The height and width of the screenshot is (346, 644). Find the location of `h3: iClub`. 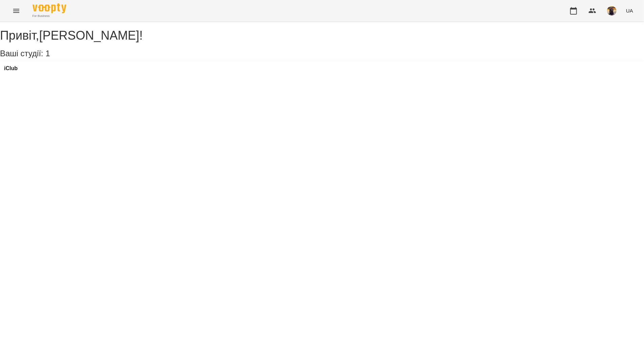

h3: iClub is located at coordinates (11, 68).